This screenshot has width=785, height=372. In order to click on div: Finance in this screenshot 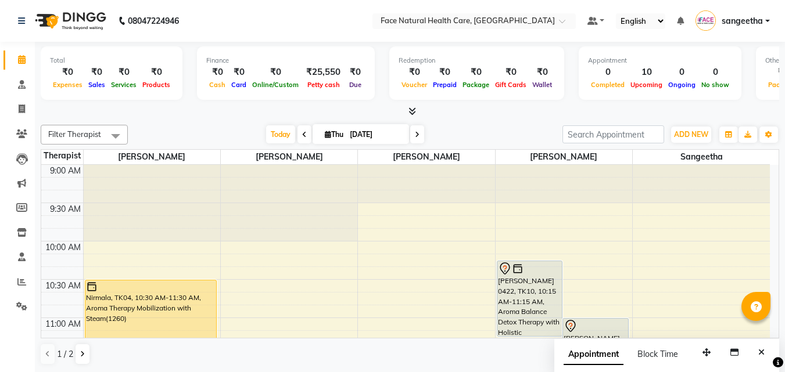, I will do `click(286, 60)`.